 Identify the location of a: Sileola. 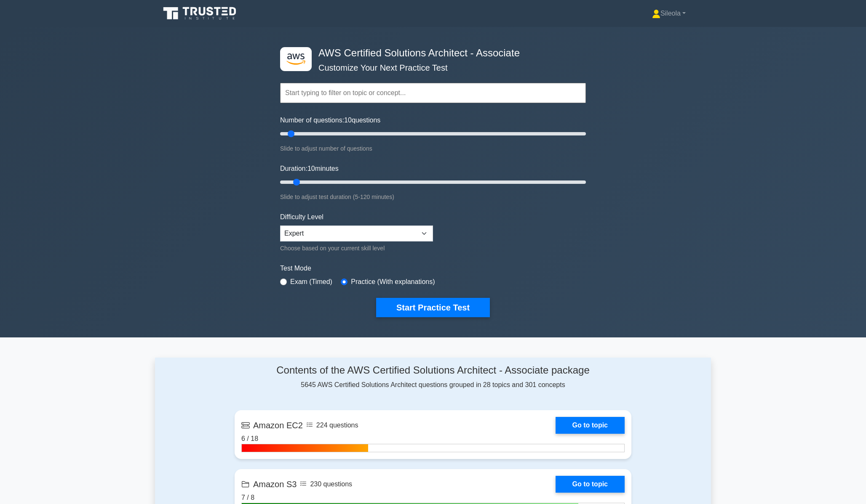
(669, 13).